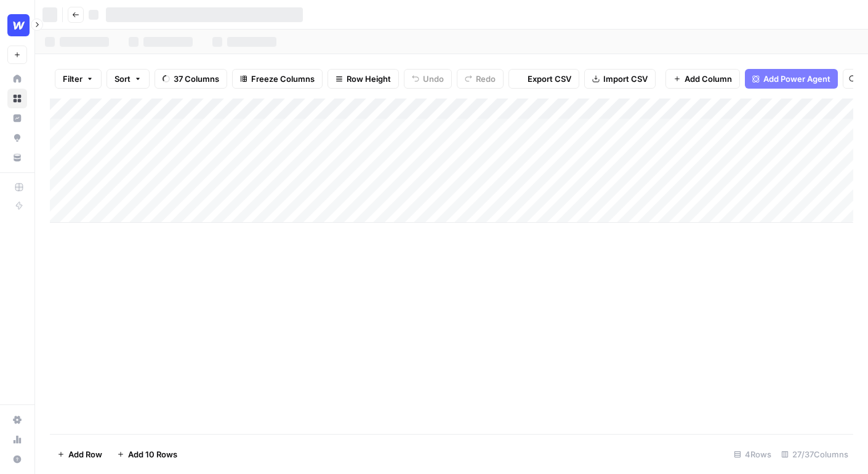 This screenshot has width=868, height=474. Describe the element at coordinates (17, 420) in the screenshot. I see `a: Settings` at that location.